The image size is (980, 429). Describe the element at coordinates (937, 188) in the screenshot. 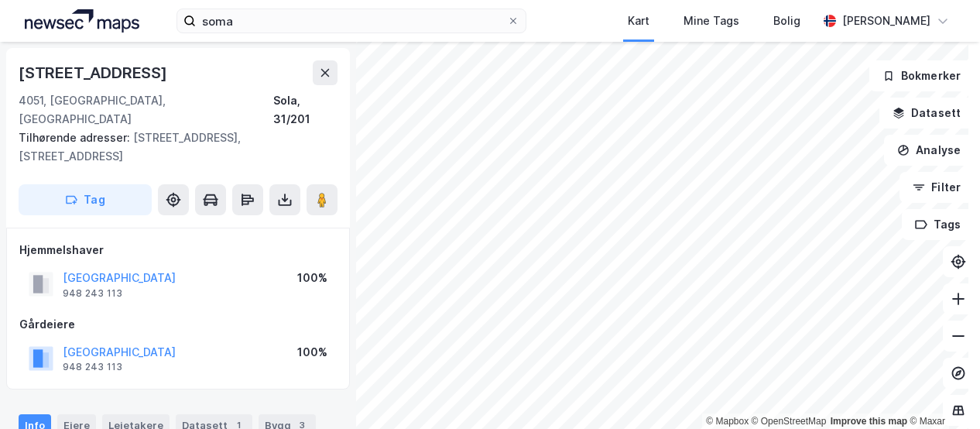

I see `button: Filter` at that location.